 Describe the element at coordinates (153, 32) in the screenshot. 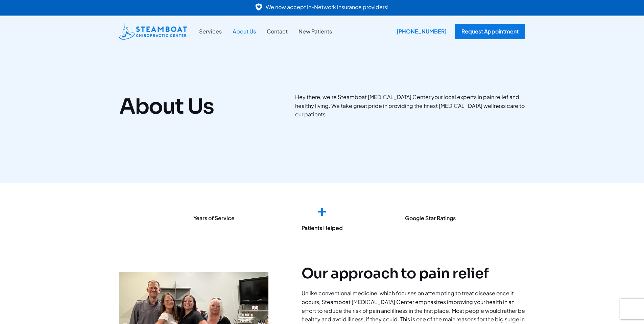

I see `img: Steamboat Chiropractic Center` at that location.